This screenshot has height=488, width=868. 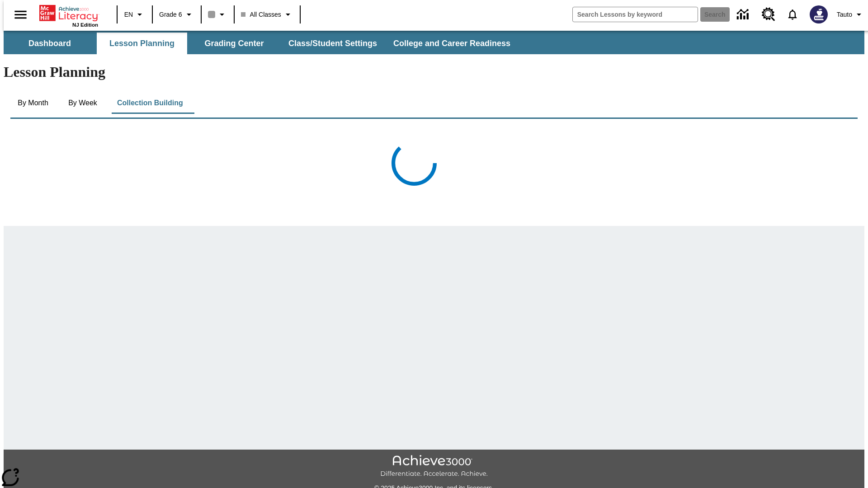 I want to click on button: Grade: Grade 6, Select a grade, so click(x=177, y=14).